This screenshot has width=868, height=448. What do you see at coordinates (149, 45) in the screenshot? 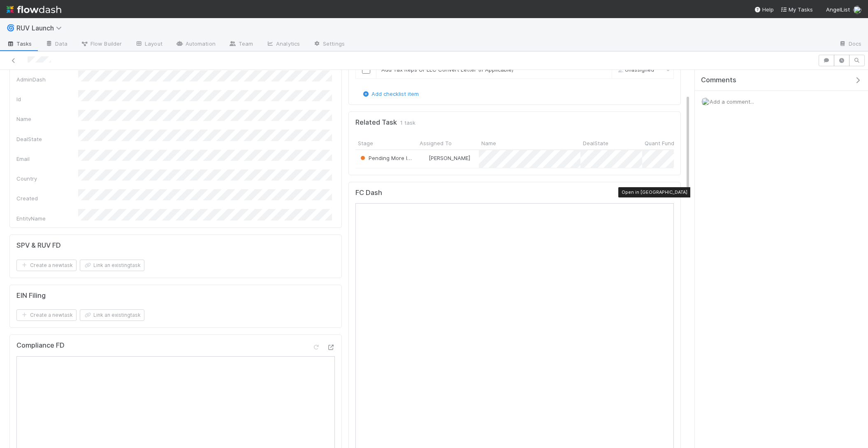
I see `a: Layout` at bounding box center [149, 45].